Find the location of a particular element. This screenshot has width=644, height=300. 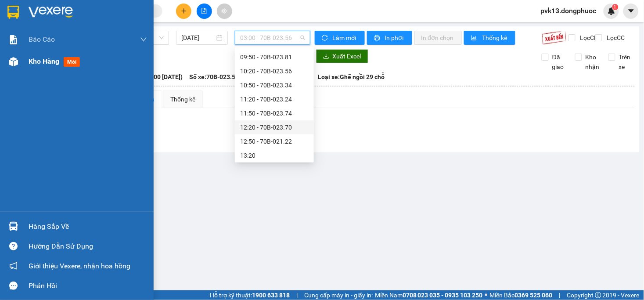

div: Hướng dẫn sử dụng is located at coordinates (88, 246).